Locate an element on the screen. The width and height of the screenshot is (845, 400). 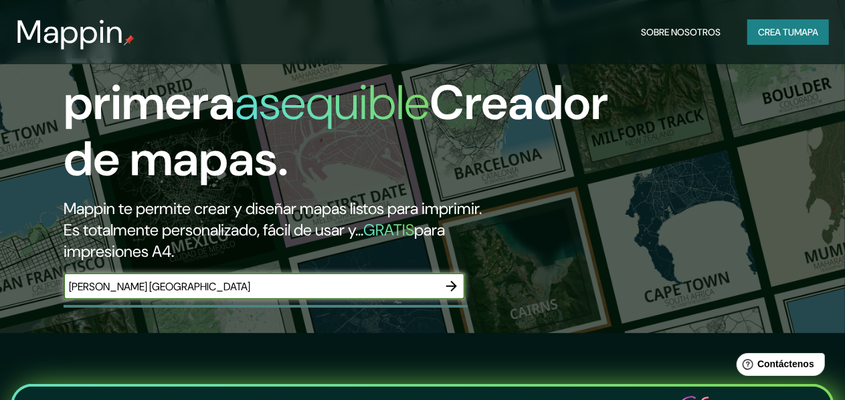
font: Creador de mapas. is located at coordinates (336, 130).